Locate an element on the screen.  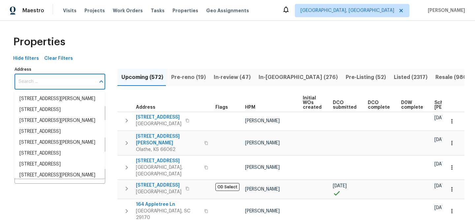
span: Clear Filters is located at coordinates (58, 58).